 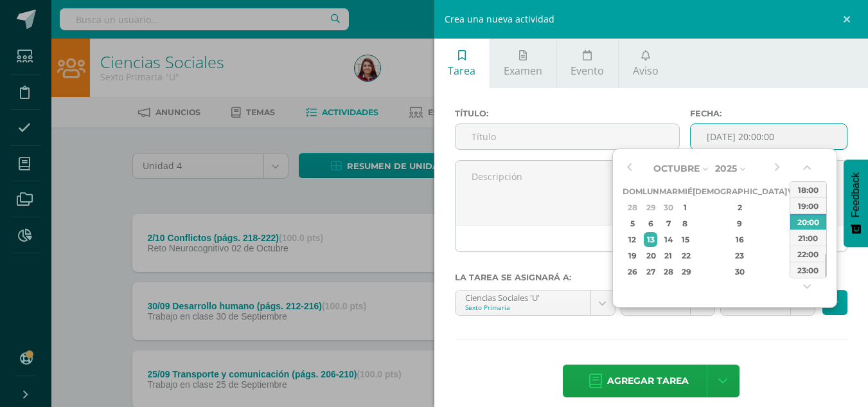 I want to click on span: Octubre, so click(x=676, y=168).